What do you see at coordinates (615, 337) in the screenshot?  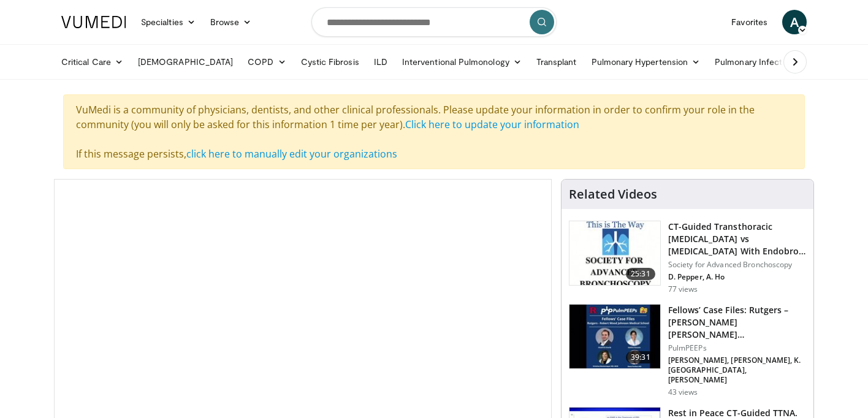 I see `img: e0825d15-7f89-4dd3-97a2-08b82e13de26.150x105_q85_crop-smart_upscale.jpg` at bounding box center [615, 337].